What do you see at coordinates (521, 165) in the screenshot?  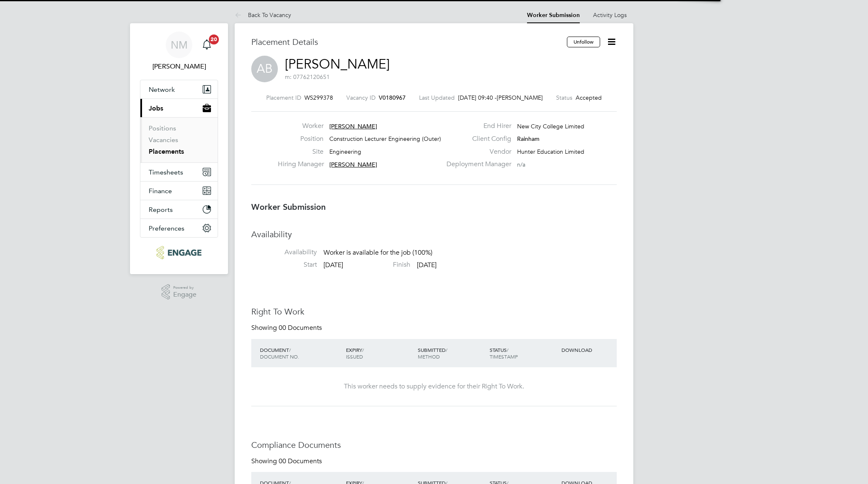 I see `span: n/a` at bounding box center [521, 165].